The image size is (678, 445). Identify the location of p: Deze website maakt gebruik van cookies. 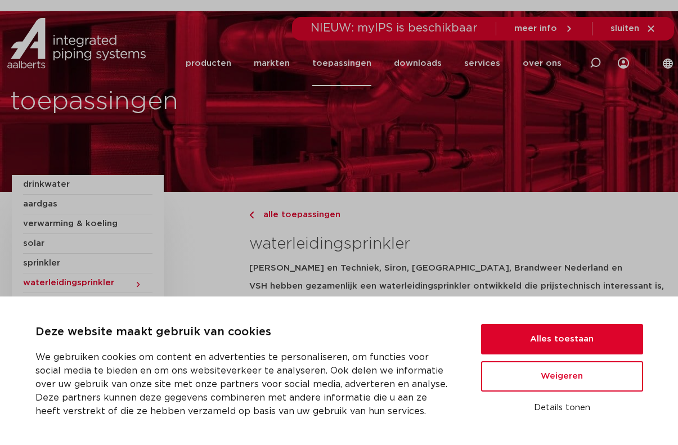
(245, 332).